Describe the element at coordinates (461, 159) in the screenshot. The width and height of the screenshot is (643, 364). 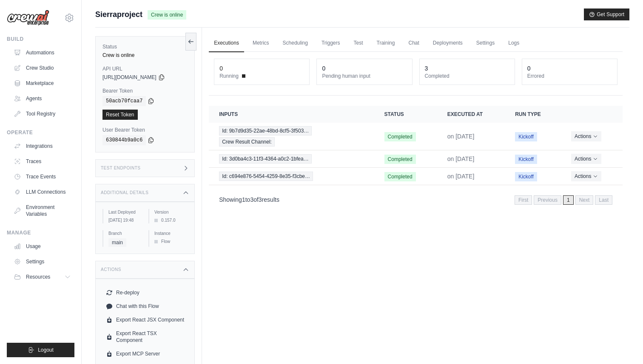
I see `time: August 15, 2025 at 22:40 CEST` at that location.